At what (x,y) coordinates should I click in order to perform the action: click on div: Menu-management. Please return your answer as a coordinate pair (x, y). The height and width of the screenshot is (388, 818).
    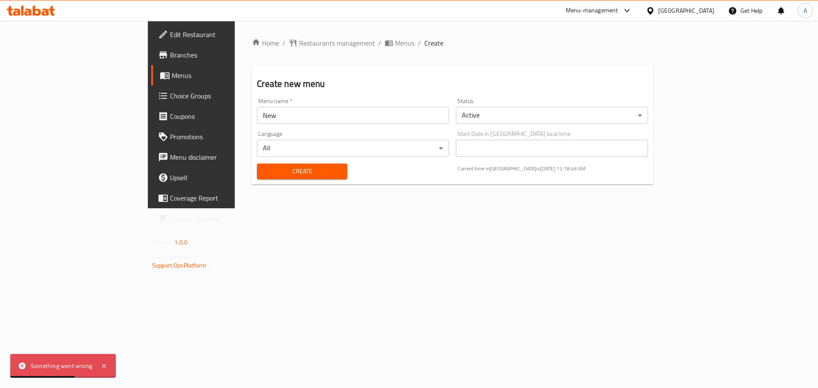
    Looking at the image, I should click on (592, 11).